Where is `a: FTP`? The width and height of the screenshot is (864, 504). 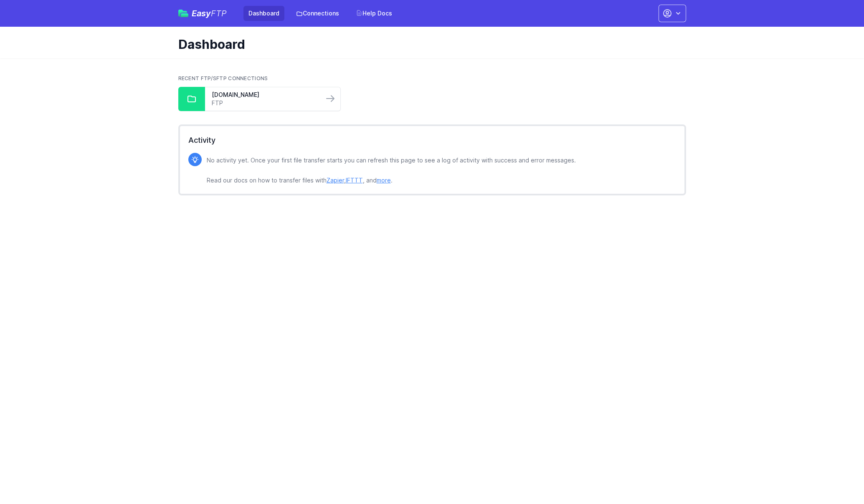
a: FTP is located at coordinates (264, 103).